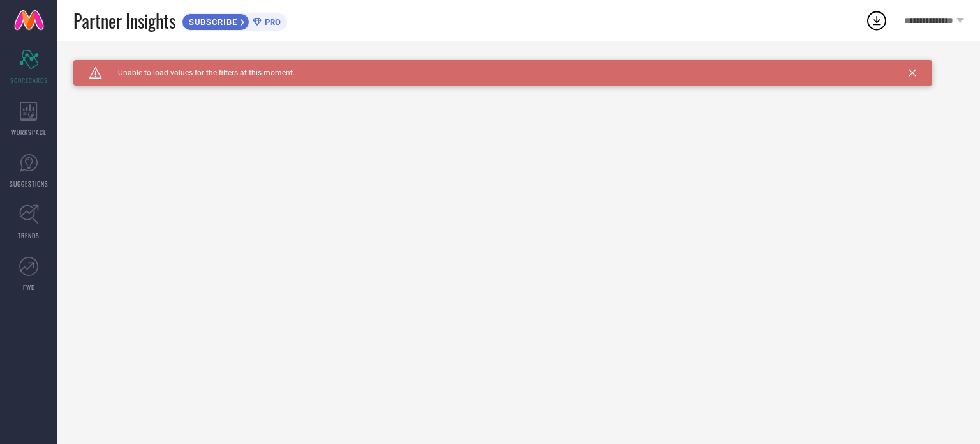  I want to click on span: PRO, so click(271, 22).